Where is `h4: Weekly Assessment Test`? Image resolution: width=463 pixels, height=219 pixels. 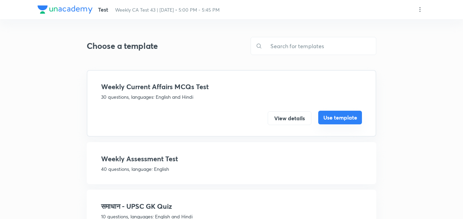
h4: Weekly Assessment Test is located at coordinates (231, 159).